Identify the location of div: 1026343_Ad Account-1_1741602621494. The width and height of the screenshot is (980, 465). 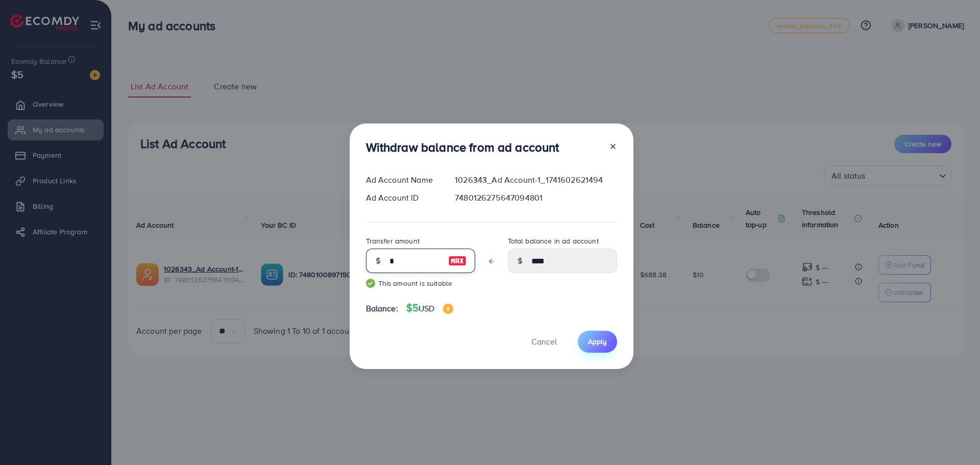
(536, 180).